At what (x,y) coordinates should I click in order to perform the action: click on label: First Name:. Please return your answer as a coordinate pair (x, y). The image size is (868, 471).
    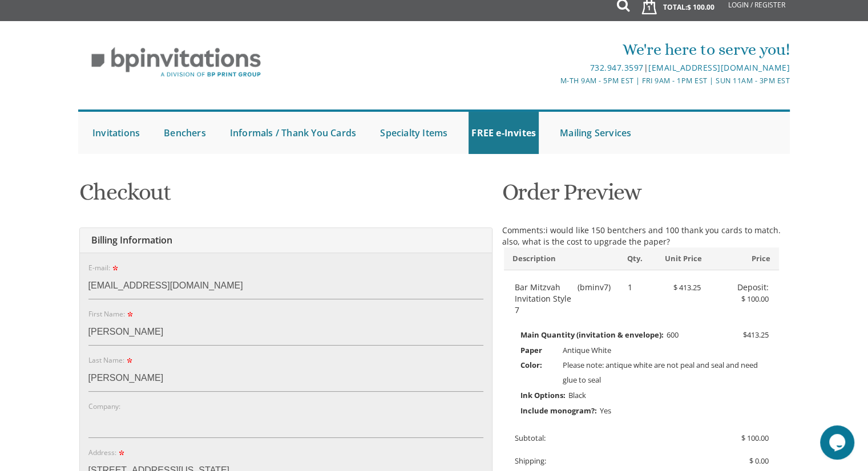
    Looking at the image, I should click on (111, 314).